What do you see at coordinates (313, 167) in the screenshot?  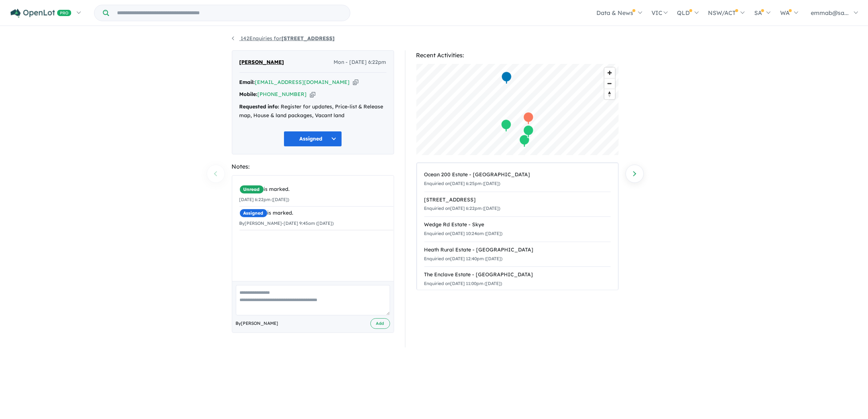 I see `div: Notes:` at bounding box center [313, 167].